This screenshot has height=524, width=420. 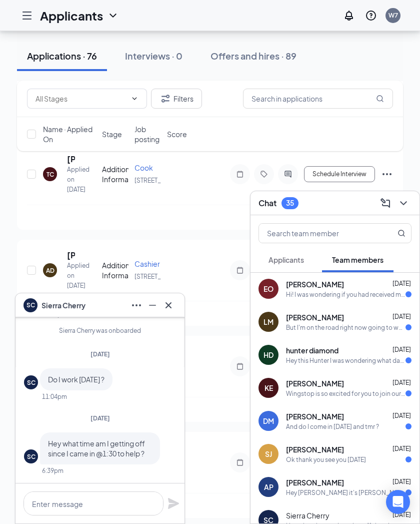 I want to click on div: 11:04pm, so click(x=54, y=396).